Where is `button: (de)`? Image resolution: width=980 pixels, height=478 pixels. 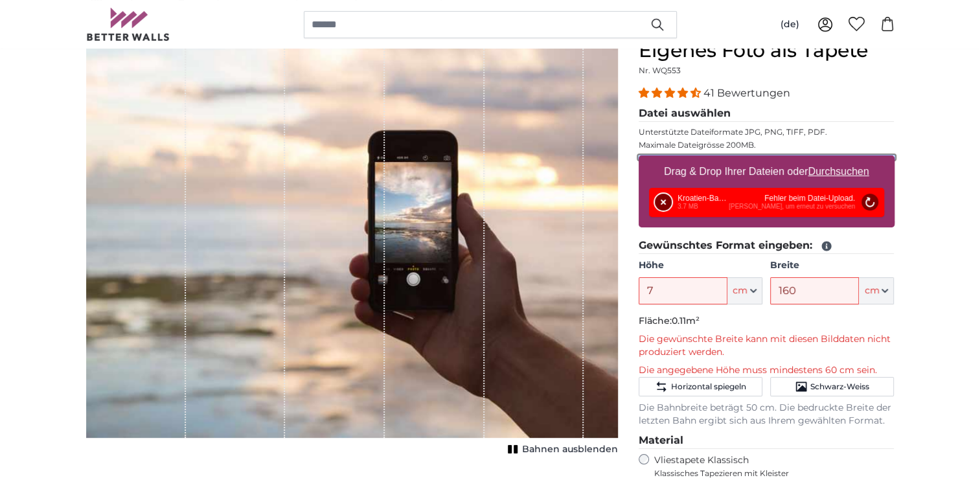
button: (de) is located at coordinates (790, 25).